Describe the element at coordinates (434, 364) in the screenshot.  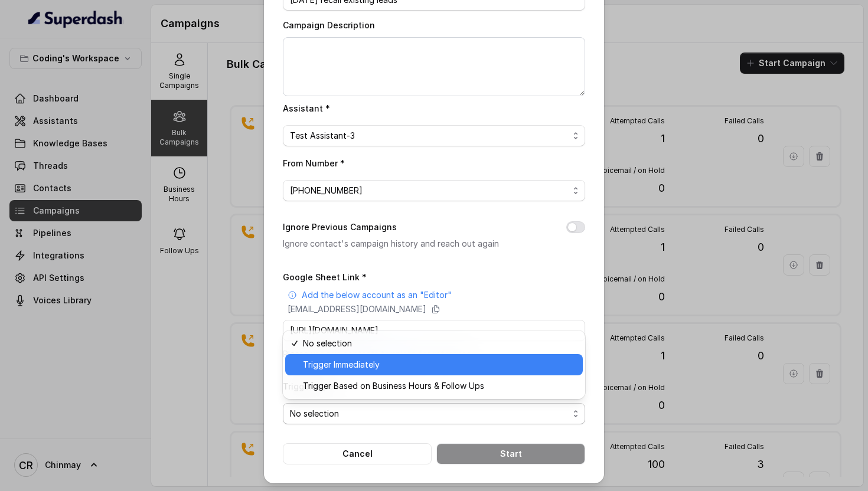
I see `div: No selection` at that location.